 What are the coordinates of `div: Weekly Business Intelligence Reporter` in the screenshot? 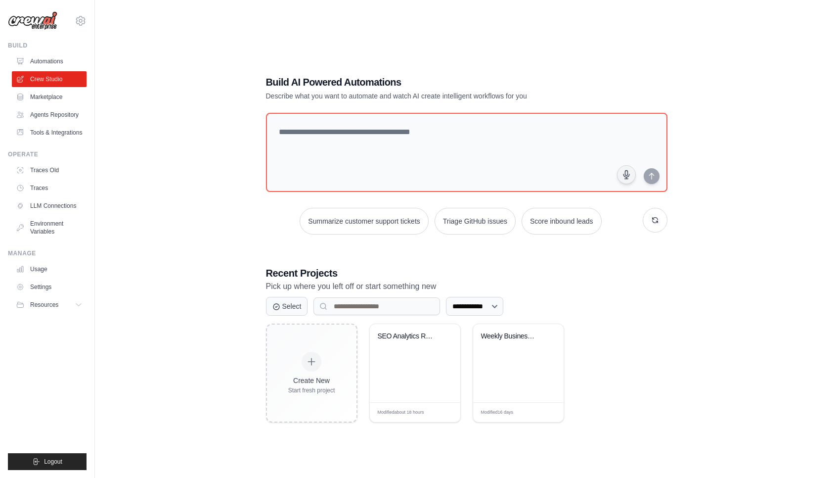 It's located at (511, 336).